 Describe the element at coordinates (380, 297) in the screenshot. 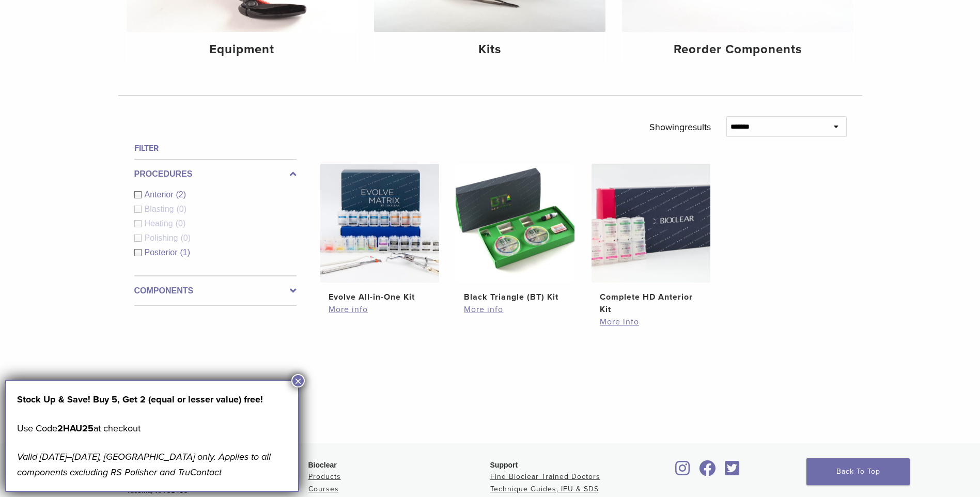

I see `h2: Evolve All-in-One Kit` at that location.